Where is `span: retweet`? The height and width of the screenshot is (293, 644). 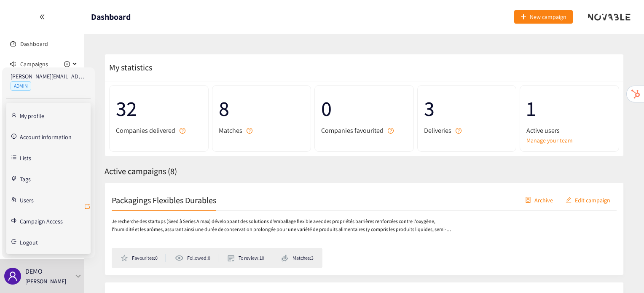 span: retweet is located at coordinates (87, 206).